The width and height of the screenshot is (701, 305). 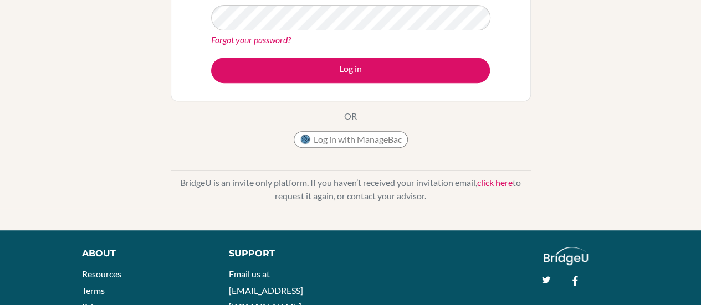 I want to click on button: Log in with ManageBac, so click(x=351, y=140).